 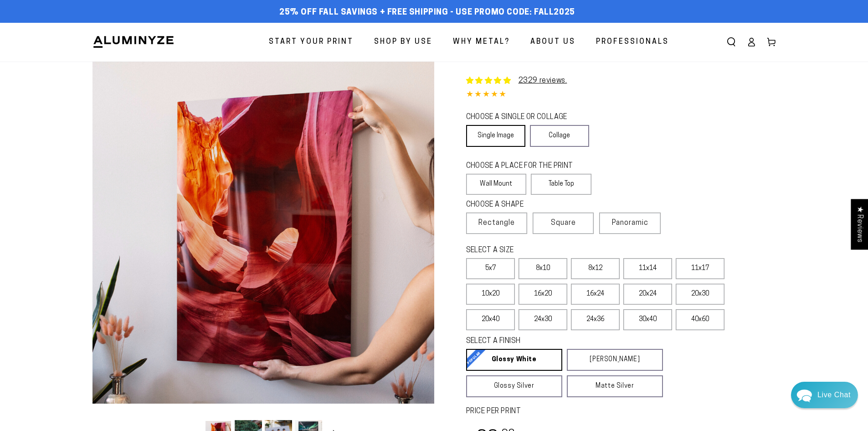 I want to click on label: 8x12, so click(x=595, y=269).